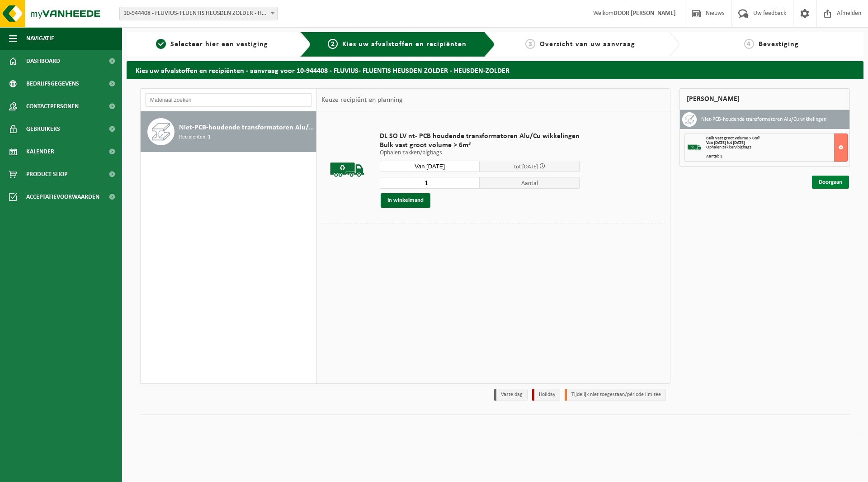 The height and width of the screenshot is (482, 868). I want to click on span: 1, so click(161, 44).